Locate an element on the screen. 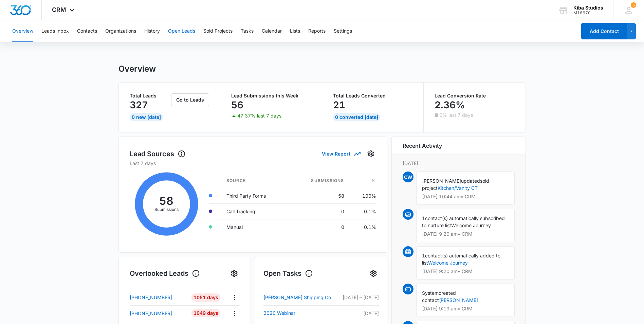 The width and height of the screenshot is (644, 324). div: 1049 Days is located at coordinates (206, 313).